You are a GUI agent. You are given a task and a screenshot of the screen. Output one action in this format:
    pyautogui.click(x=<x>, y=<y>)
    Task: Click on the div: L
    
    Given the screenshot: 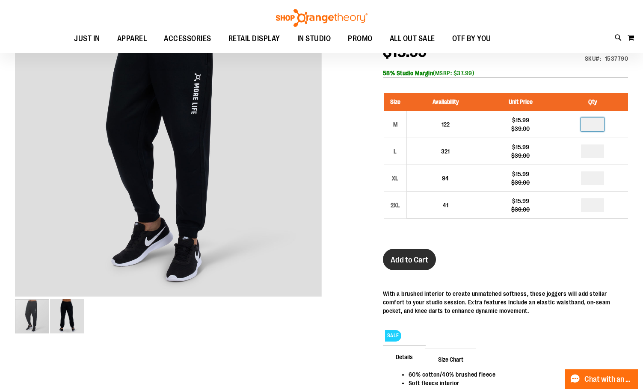 What is the action you would take?
    pyautogui.click(x=395, y=151)
    